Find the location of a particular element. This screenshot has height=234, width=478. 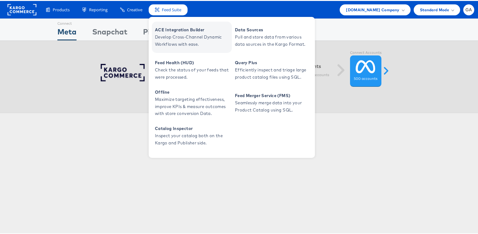

span: GA is located at coordinates (468, 9).